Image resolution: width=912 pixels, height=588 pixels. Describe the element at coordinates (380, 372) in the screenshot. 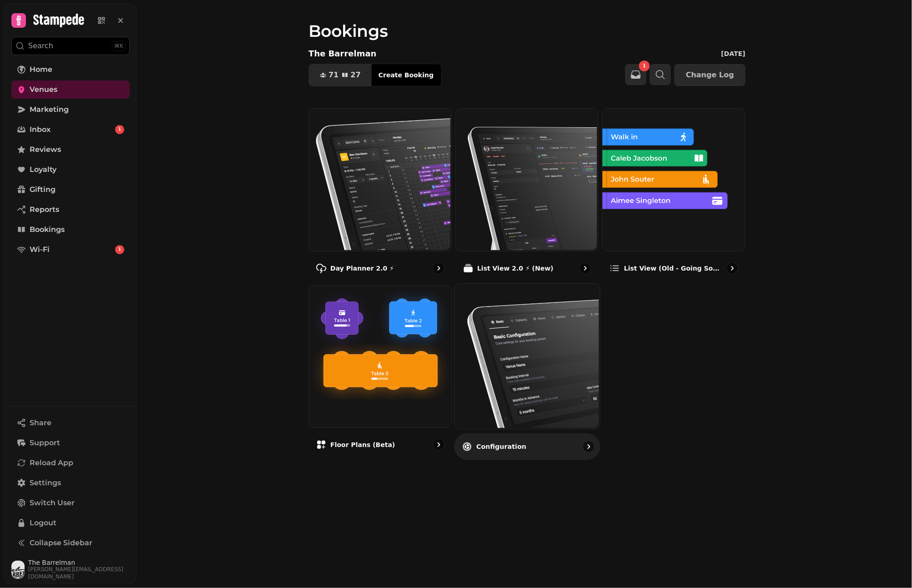

I see `a: Floor Plans (beta)Floor Plans (beta)` at that location.